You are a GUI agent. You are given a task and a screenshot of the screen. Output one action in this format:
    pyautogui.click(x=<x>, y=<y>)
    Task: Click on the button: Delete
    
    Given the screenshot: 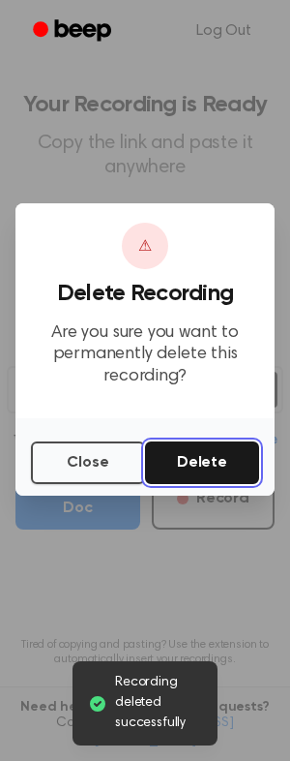 What is the action you would take?
    pyautogui.click(x=202, y=463)
    